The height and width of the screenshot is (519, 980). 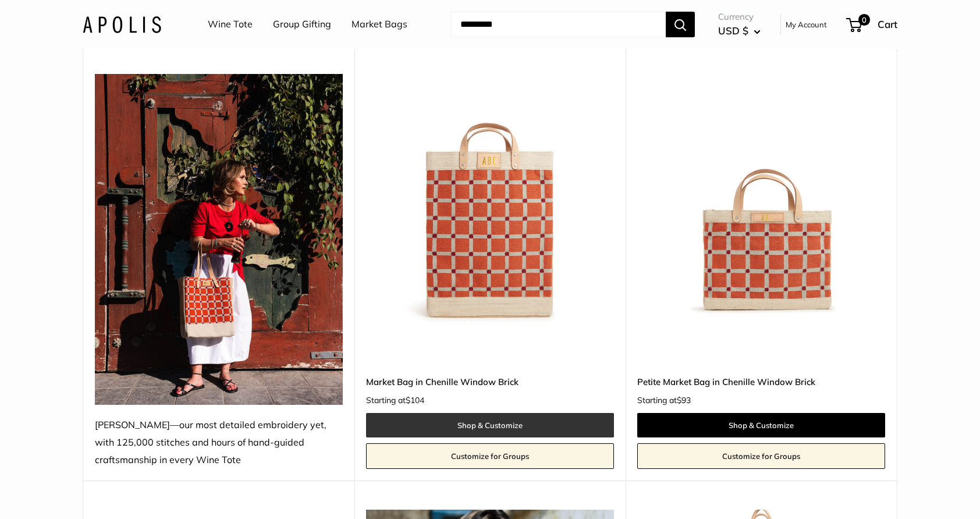 I want to click on img: Market Bag in Chenille Window Brick, so click(x=490, y=198).